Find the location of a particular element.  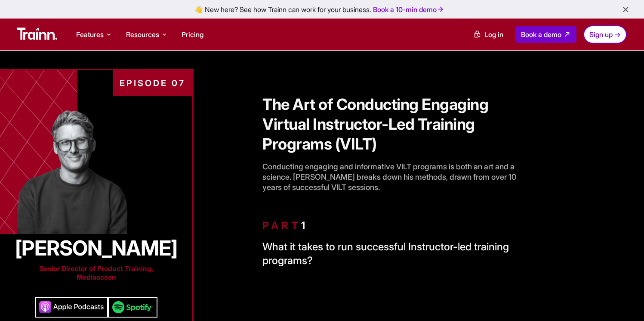

a: Log in is located at coordinates (488, 35).